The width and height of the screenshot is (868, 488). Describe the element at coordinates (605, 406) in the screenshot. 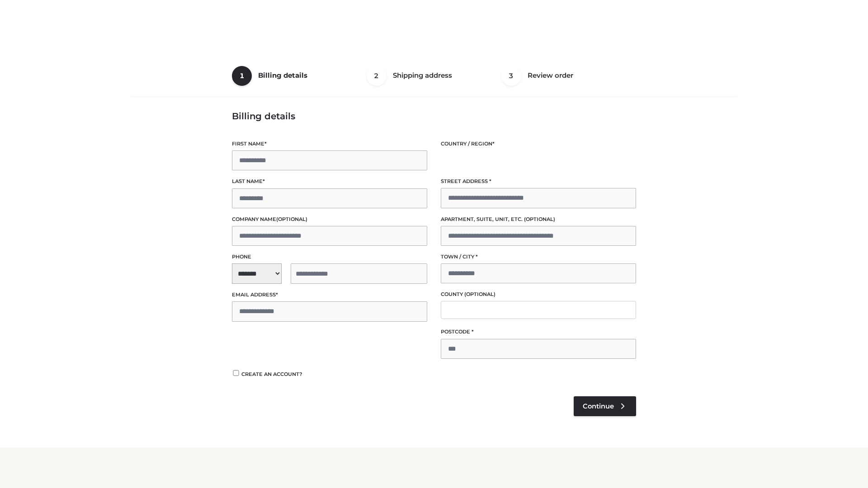

I see `a: Continue` at that location.